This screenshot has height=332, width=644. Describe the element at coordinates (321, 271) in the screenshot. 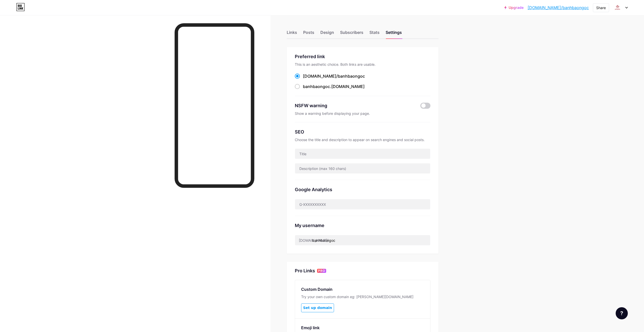

I see `span: PRO` at that location.